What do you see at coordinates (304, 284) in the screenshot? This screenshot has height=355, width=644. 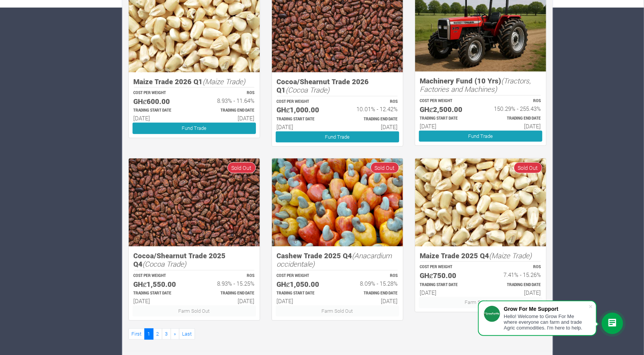 I see `h5: GHȼ1,050.00` at bounding box center [304, 284].